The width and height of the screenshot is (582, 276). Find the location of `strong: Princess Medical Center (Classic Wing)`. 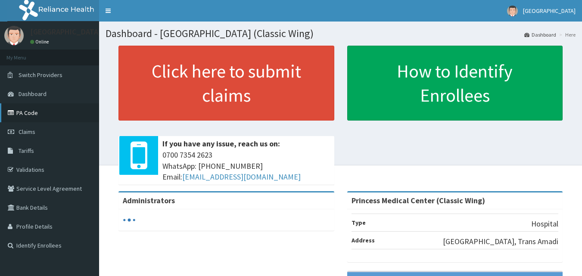

strong: Princess Medical Center (Classic Wing) is located at coordinates (418, 200).